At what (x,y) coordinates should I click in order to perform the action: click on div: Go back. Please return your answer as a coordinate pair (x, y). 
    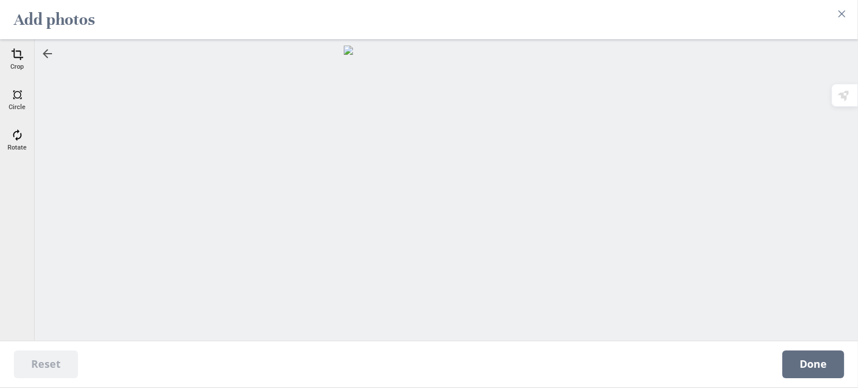
    Looking at the image, I should click on (47, 54).